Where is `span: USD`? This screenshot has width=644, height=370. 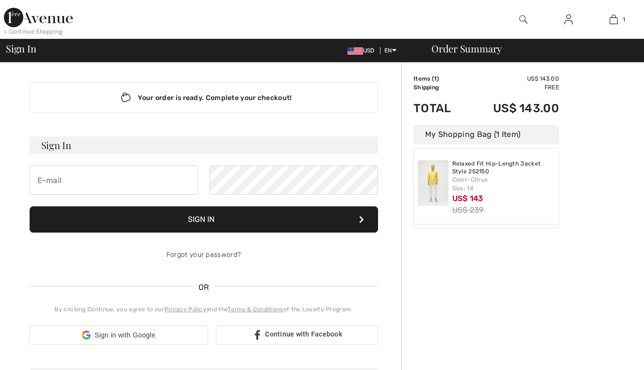
span: USD is located at coordinates (363, 50).